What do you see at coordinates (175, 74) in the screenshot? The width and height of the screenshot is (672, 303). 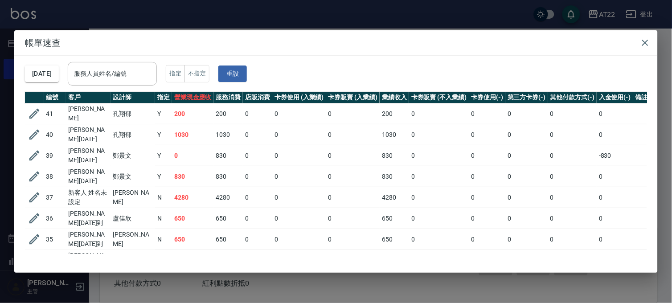 I see `button: 指定` at bounding box center [175, 74].